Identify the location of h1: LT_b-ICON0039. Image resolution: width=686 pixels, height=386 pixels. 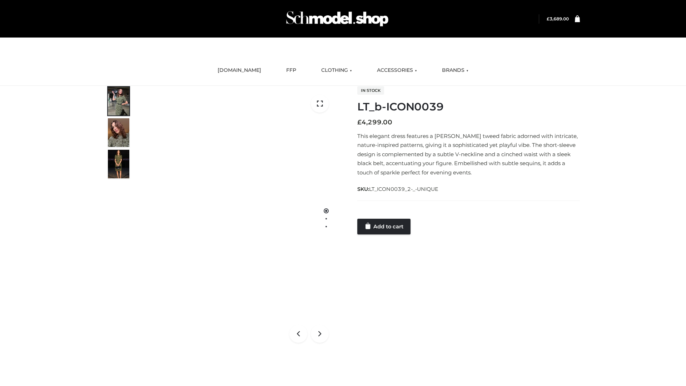
(469, 107).